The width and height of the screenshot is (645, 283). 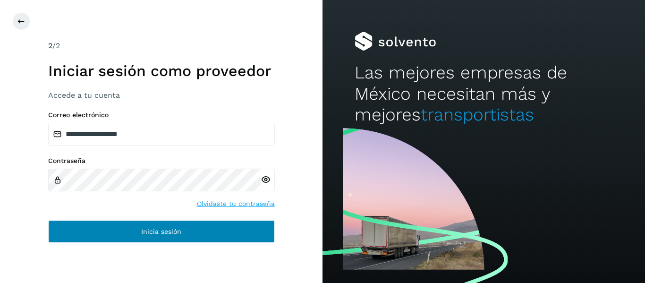 I want to click on label: Correo electrónico, so click(x=161, y=115).